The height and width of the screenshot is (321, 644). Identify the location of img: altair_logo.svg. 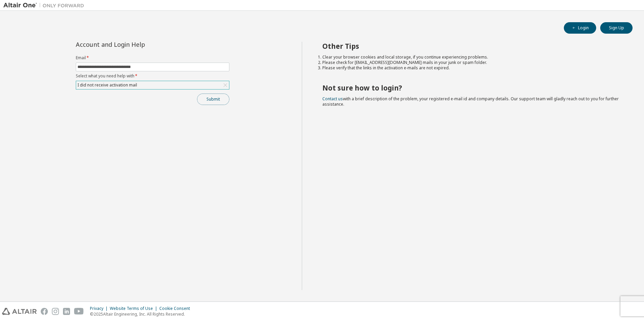
(19, 311).